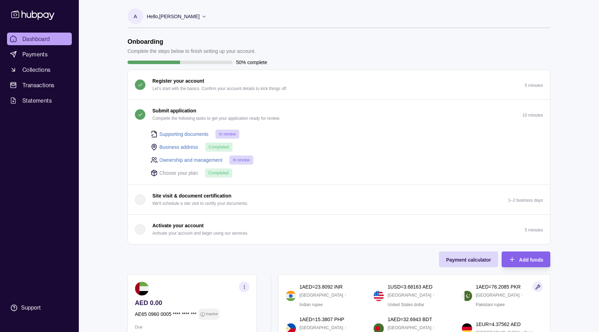 The width and height of the screenshot is (599, 332). Describe the element at coordinates (179, 147) in the screenshot. I see `a: Business address` at that location.